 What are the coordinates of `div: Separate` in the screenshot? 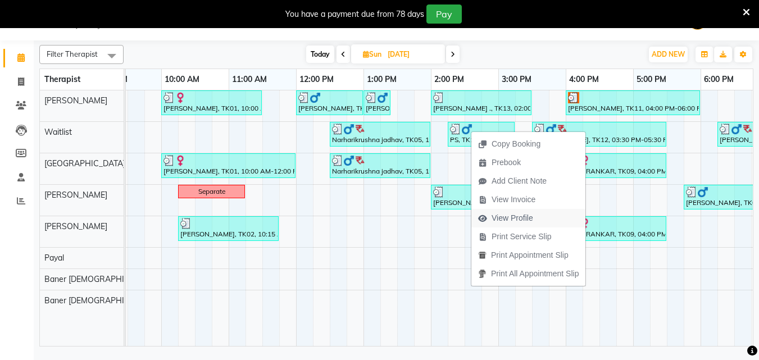 It's located at (212, 192).